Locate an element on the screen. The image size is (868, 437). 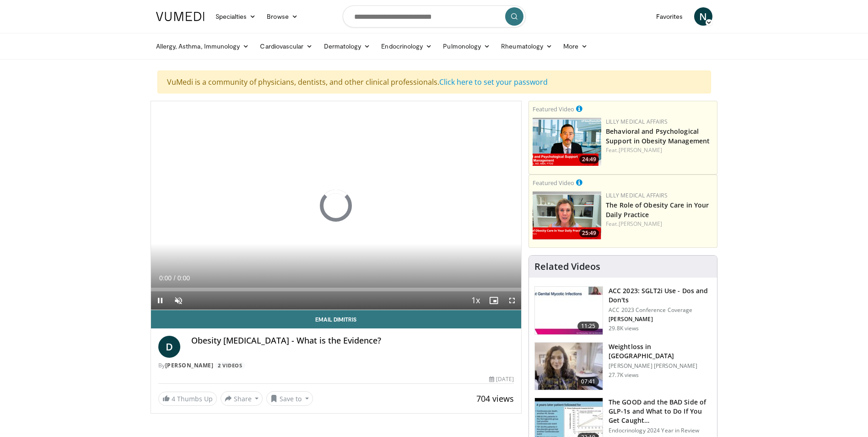
a: Click here to set your password is located at coordinates (494, 82).